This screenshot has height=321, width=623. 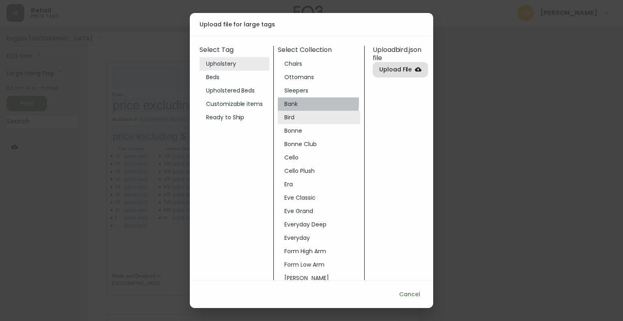 I want to click on li: Upholstery, so click(x=234, y=64).